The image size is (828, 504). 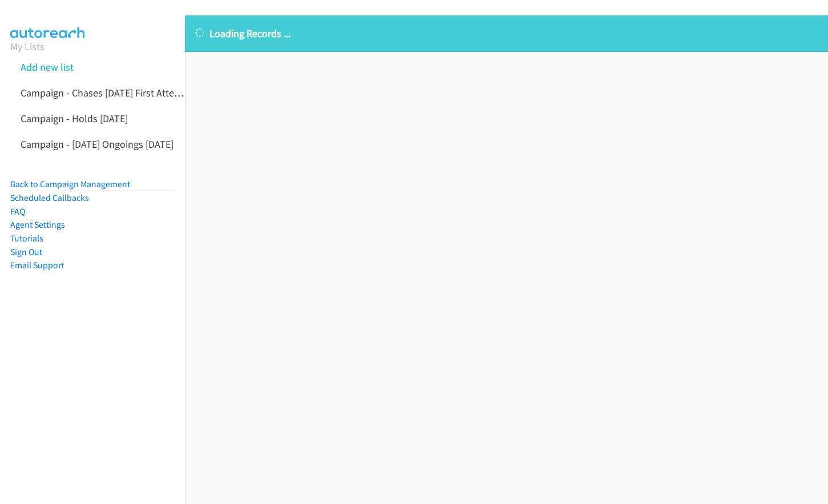 I want to click on a: Tutorials, so click(x=27, y=237).